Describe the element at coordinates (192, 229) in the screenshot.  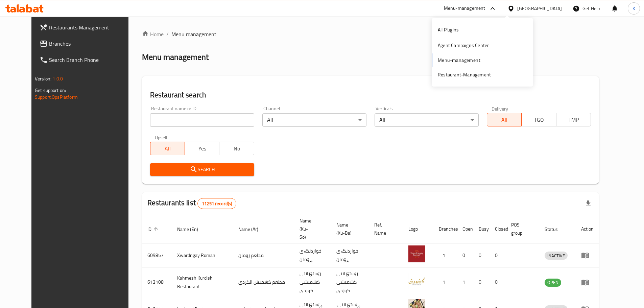
I see `span: Name (En)` at that location.